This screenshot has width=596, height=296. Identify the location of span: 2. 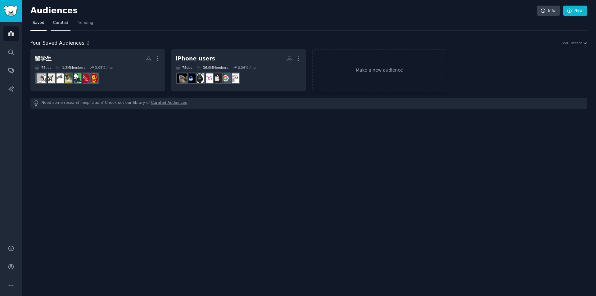
(88, 43).